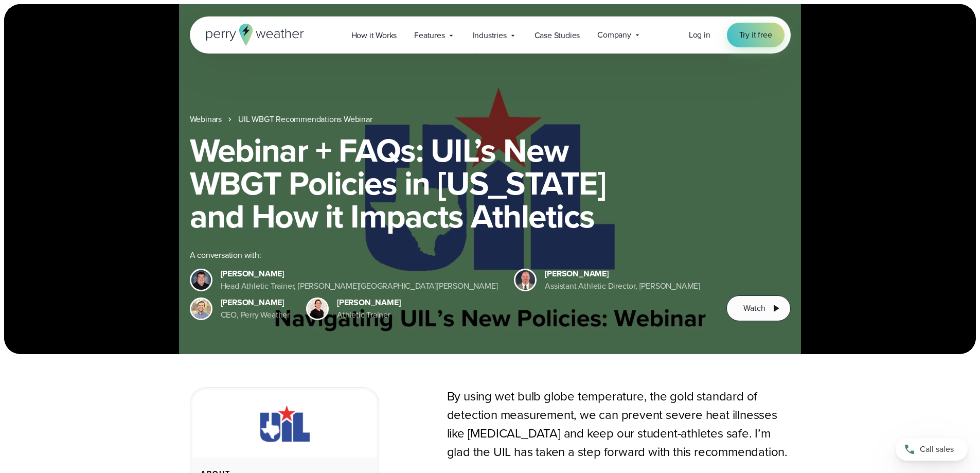 Image resolution: width=980 pixels, height=473 pixels. Describe the element at coordinates (490, 120) in the screenshot. I see `nav: Breadcrumb` at that location.